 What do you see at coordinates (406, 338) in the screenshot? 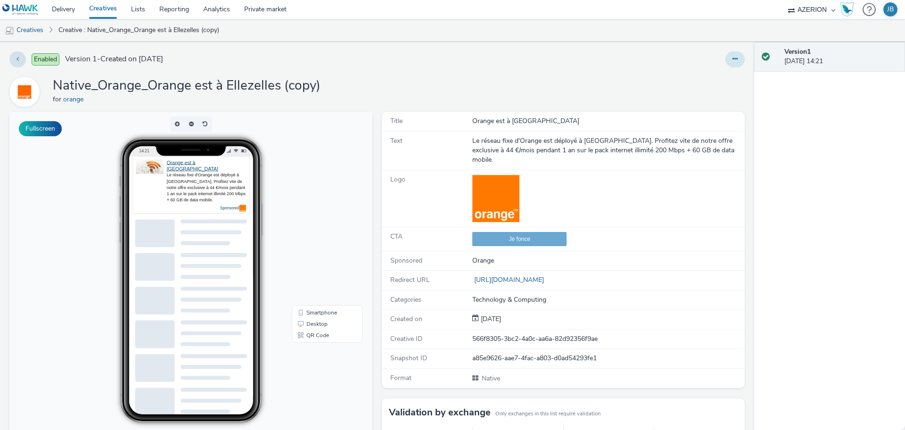
I see `span: Creative ID` at bounding box center [406, 338].